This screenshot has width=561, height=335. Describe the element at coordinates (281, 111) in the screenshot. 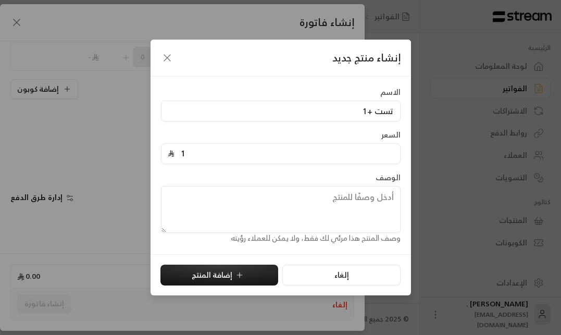

I see `input: أدخل اسم المنتج` at that location.